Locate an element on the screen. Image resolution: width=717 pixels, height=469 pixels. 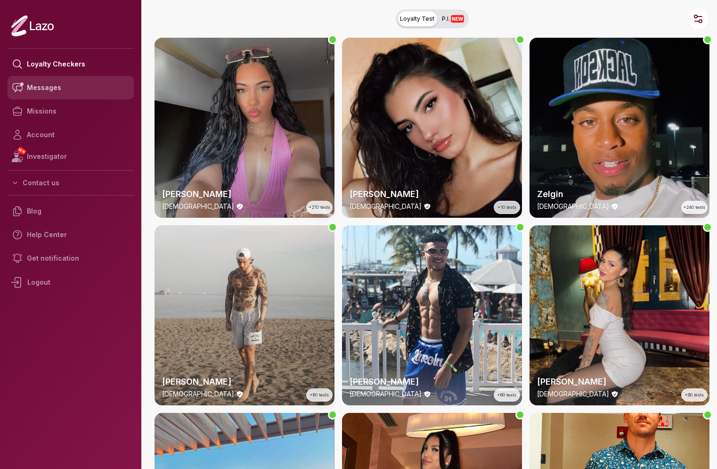
span: +240 tests is located at coordinates (695, 207).